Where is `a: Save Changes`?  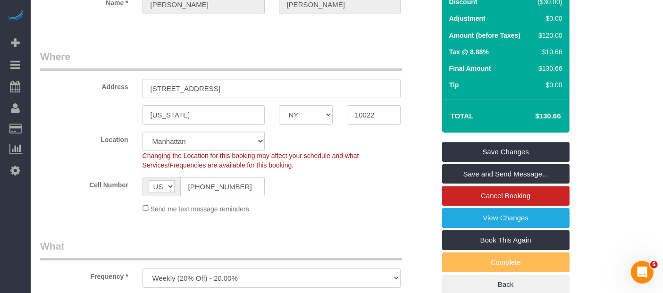 a: Save Changes is located at coordinates (506, 152).